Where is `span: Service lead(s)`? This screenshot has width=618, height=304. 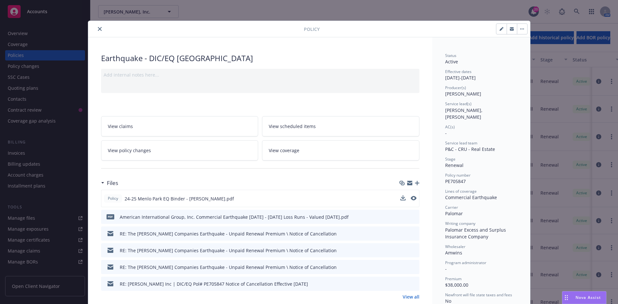
span: Service lead(s) is located at coordinates (458, 104).